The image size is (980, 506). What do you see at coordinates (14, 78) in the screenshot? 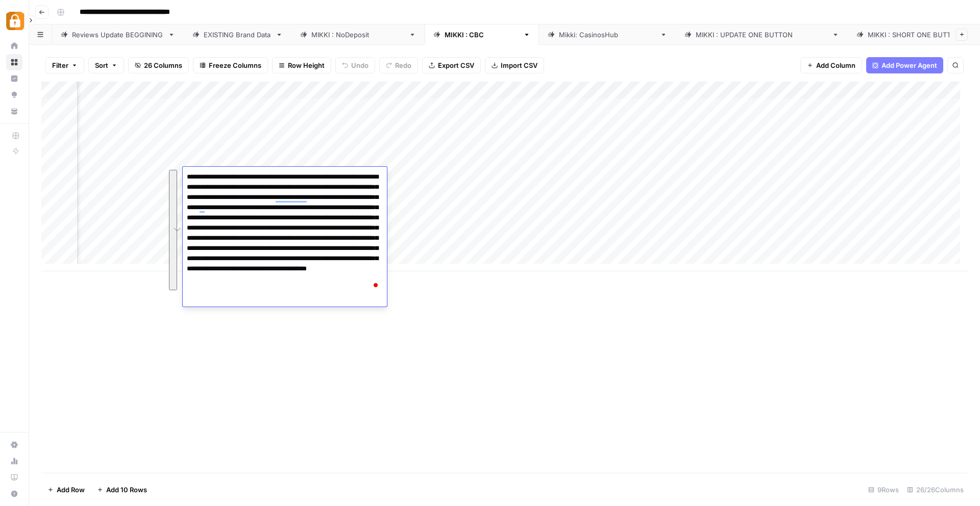
I see `a: Insights` at bounding box center [14, 78].